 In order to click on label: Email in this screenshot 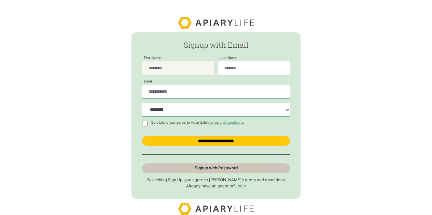, I will do `click(148, 82)`.